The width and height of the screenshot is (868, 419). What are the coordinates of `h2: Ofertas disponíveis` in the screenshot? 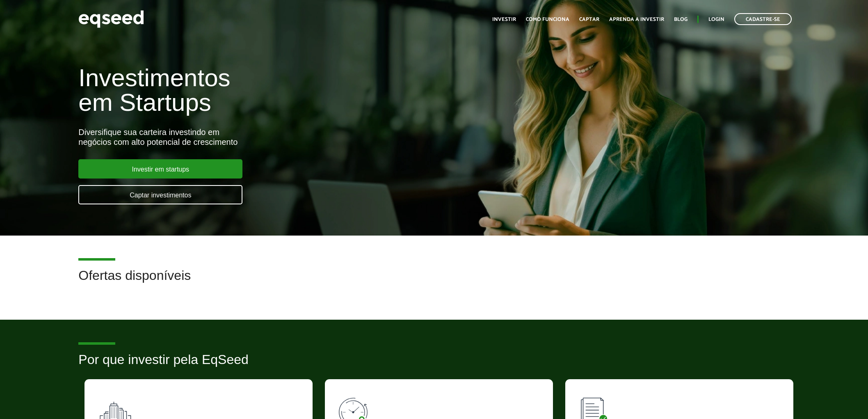 It's located at (433, 281).